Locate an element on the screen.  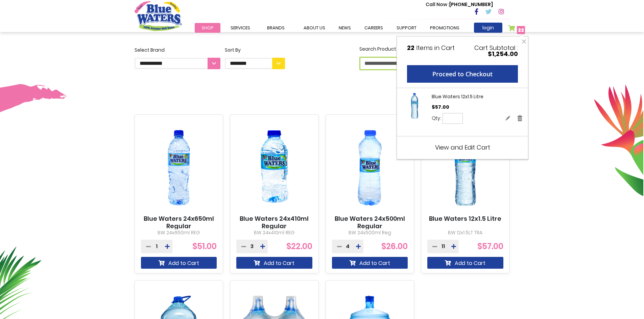
div: Sort By is located at coordinates (255, 50).